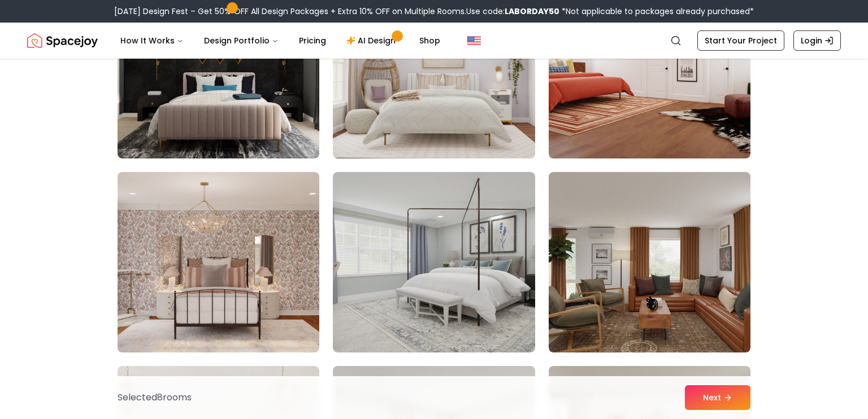  Describe the element at coordinates (62, 40) in the screenshot. I see `a: Spacejoy` at that location.